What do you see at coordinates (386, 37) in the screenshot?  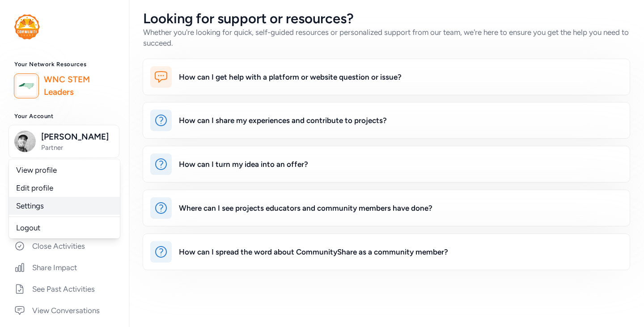 I see `div: Whether you're looking for quick, self-guided resources or personalized support from our team, we...` at bounding box center [386, 37].